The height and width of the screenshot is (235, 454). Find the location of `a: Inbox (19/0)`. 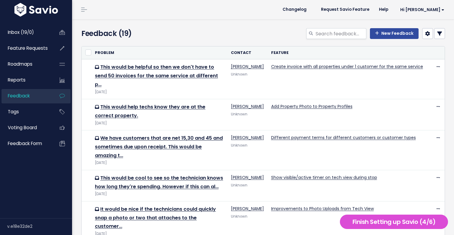

a: Inbox (19/0) is located at coordinates (26, 32).